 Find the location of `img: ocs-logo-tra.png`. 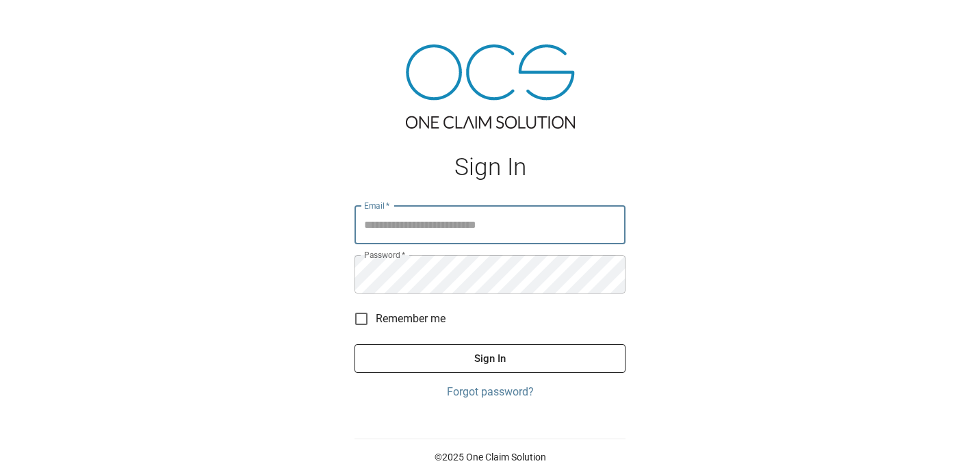

img: ocs-logo-tra.png is located at coordinates (490, 86).